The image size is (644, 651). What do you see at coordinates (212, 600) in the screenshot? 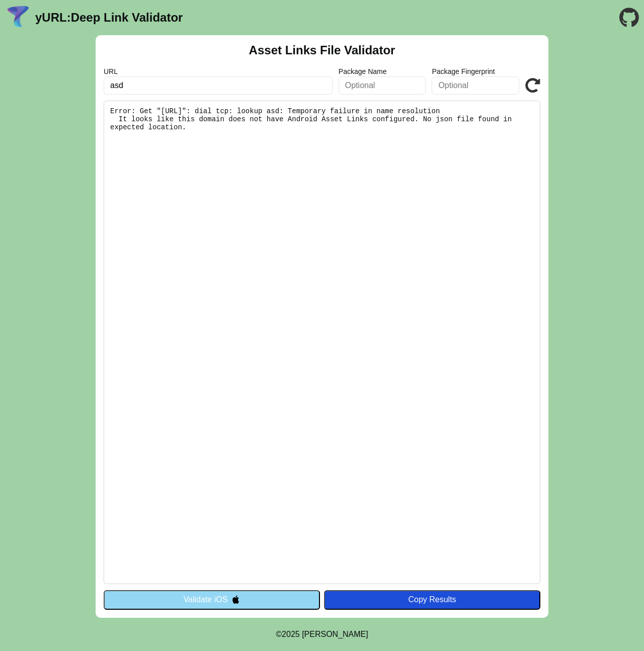
I see `button: Validate iOS` at bounding box center [212, 600].